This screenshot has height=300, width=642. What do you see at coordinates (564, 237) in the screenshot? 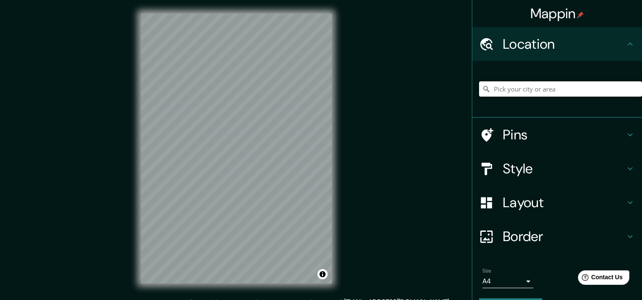
I see `h4: Border` at bounding box center [564, 237].